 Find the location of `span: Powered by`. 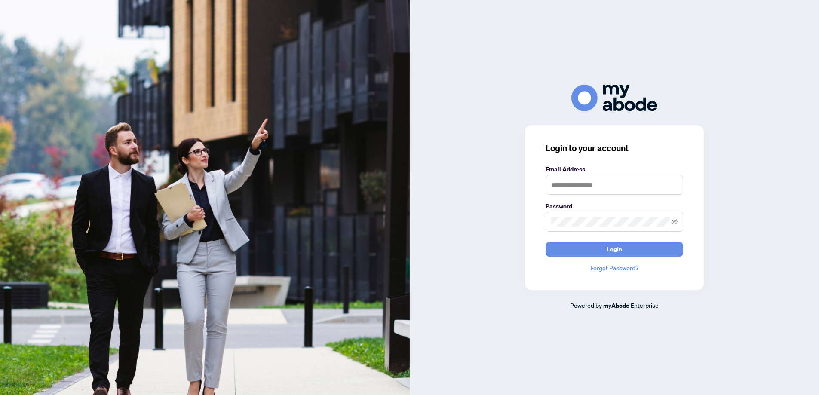

span: Powered by is located at coordinates (586, 305).